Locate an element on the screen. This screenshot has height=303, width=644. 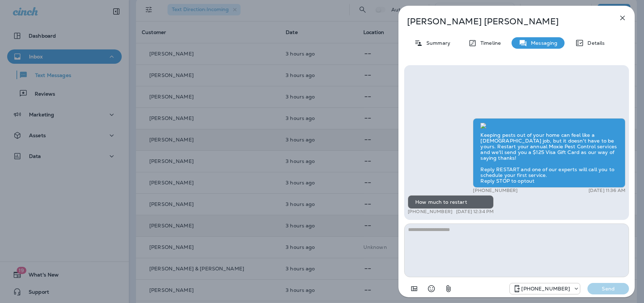
button: Select an emoji is located at coordinates (431, 289).